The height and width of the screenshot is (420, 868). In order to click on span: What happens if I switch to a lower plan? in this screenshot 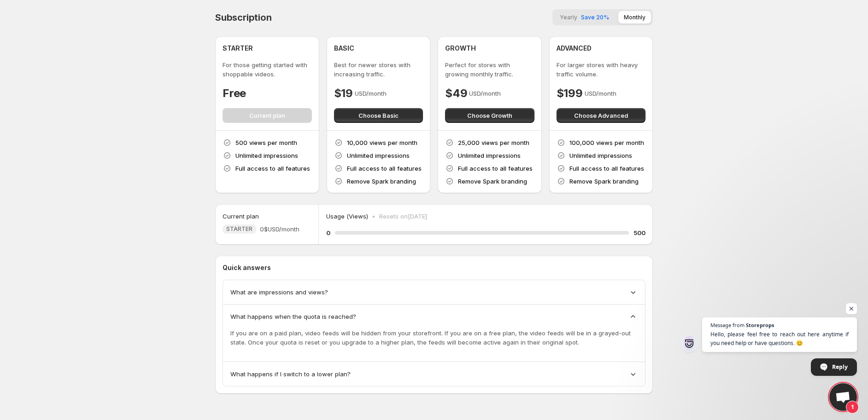, I will do `click(290, 374)`.